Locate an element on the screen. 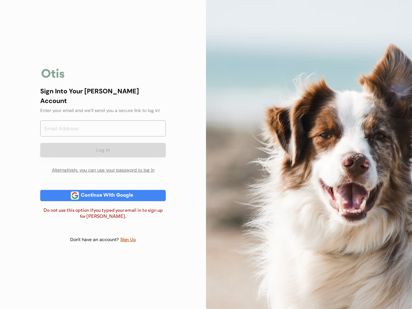 The image size is (412, 309). input: Email Address is located at coordinates (103, 128).